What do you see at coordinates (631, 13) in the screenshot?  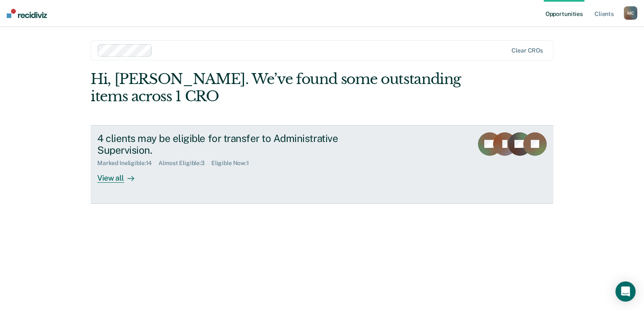 I see `button: MC` at bounding box center [631, 13].